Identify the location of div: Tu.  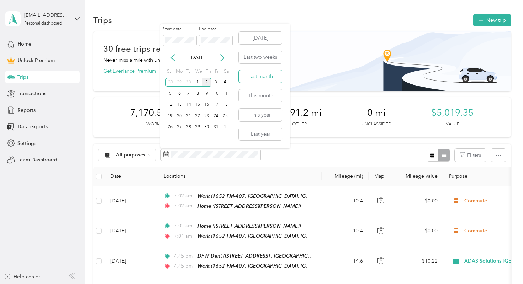
(188, 72).